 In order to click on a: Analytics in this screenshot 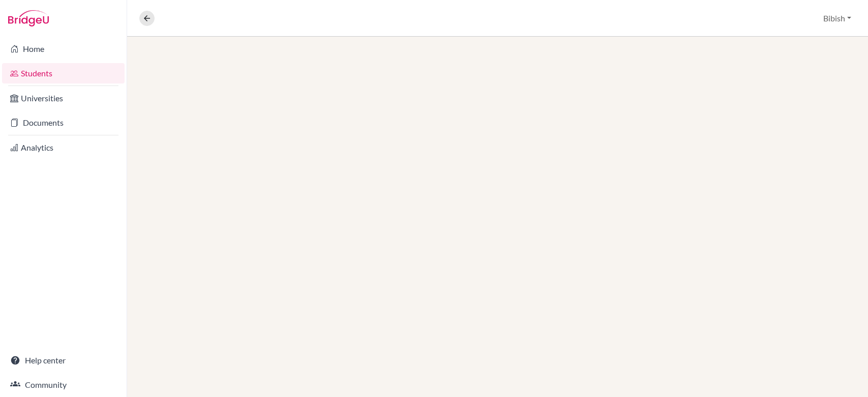, I will do `click(63, 147)`.